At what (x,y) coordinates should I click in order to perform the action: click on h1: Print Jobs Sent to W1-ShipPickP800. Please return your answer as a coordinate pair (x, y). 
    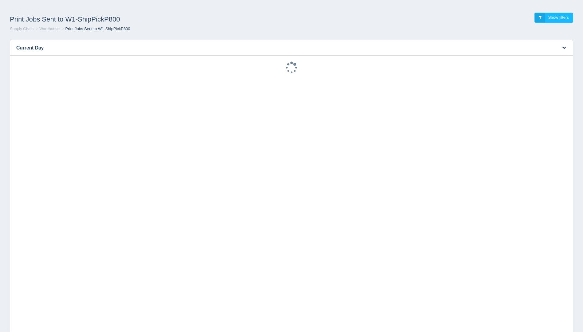
    Looking at the image, I should click on (151, 19).